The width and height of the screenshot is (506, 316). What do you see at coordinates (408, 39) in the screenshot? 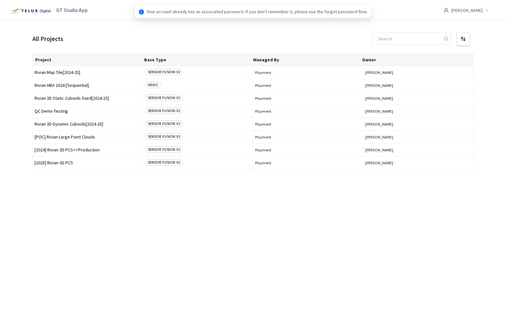
I see `input: Search` at bounding box center [408, 39].